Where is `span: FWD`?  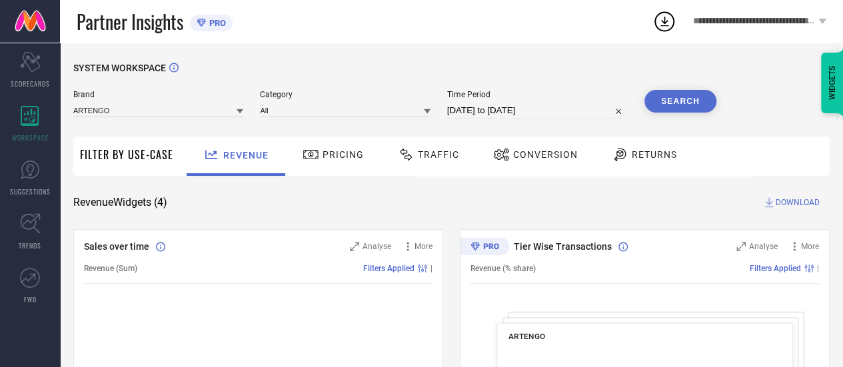 span: FWD is located at coordinates (30, 299).